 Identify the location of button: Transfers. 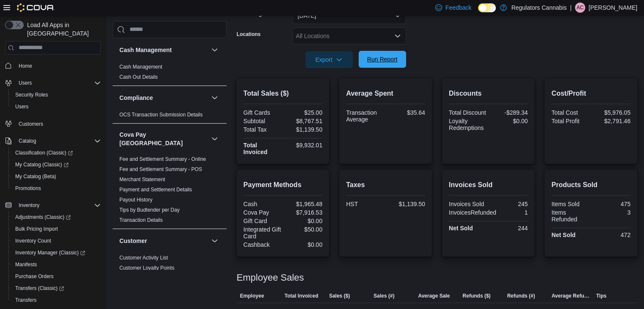
(56, 300).